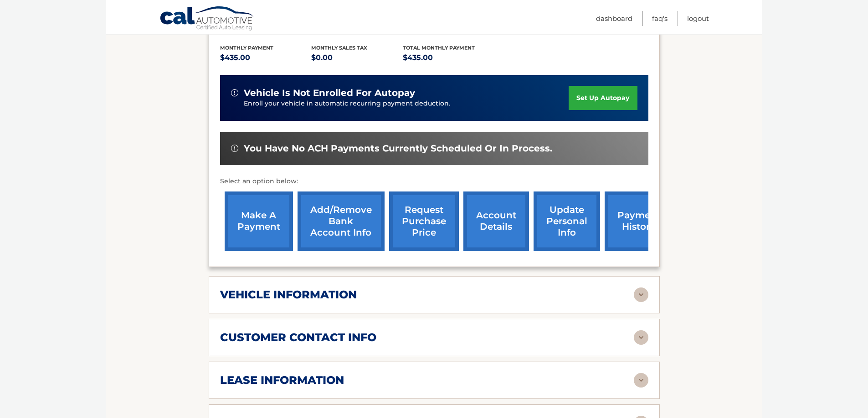  What do you see at coordinates (603, 98) in the screenshot?
I see `a: set up autopay` at bounding box center [603, 98].